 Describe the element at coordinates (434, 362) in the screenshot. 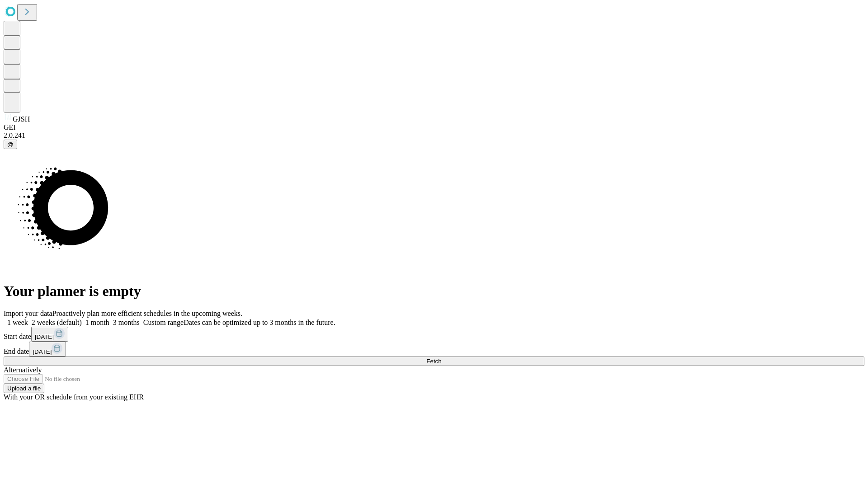

I see `button: Fetch` at that location.